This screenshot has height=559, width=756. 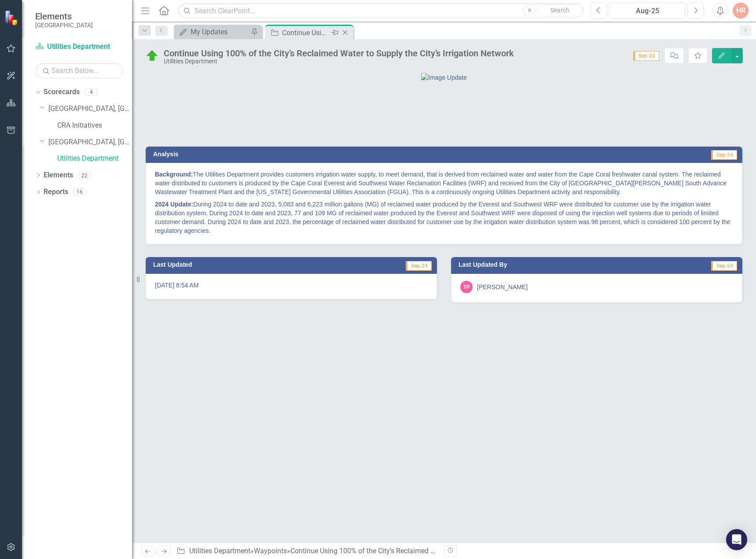 What do you see at coordinates (236, 264) in the screenshot?
I see `h3: Last Updated` at bounding box center [236, 264].